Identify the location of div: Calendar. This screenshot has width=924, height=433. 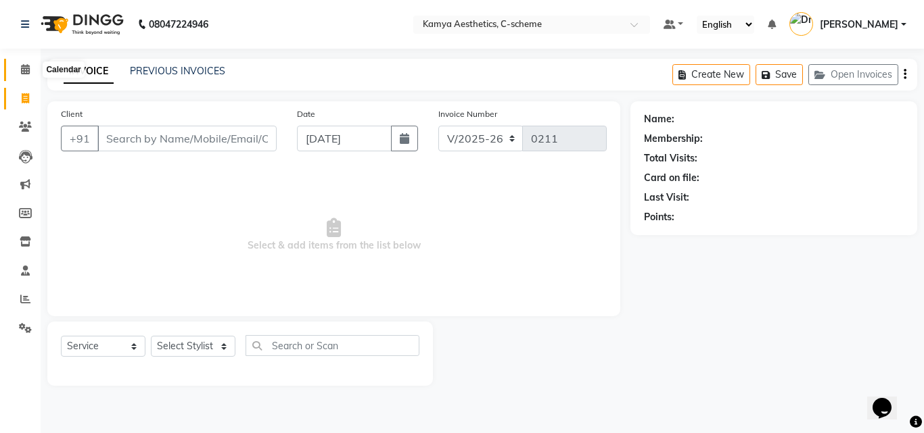
(63, 70).